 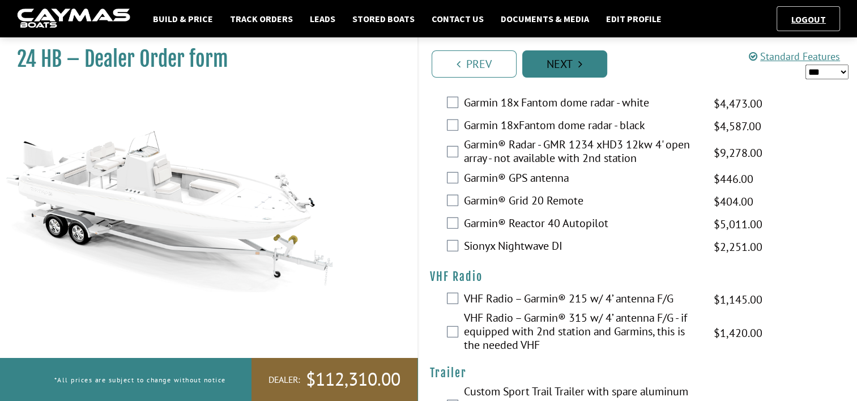 What do you see at coordinates (582, 179) in the screenshot?
I see `label: Garmin® GPS antenna` at bounding box center [582, 179].